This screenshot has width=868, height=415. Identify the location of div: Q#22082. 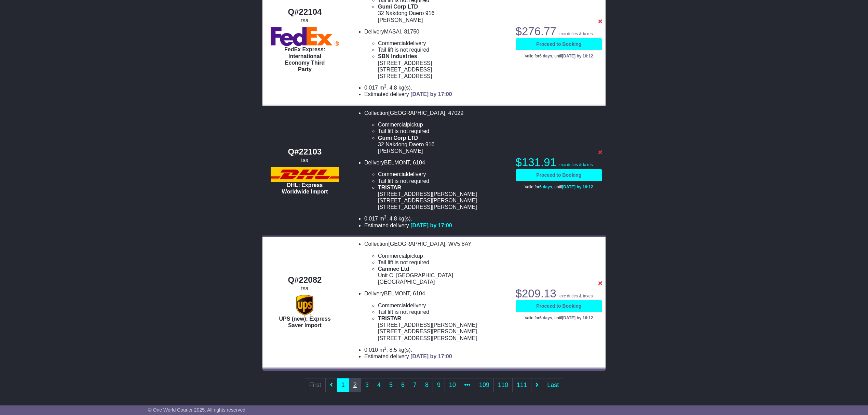
(305, 280).